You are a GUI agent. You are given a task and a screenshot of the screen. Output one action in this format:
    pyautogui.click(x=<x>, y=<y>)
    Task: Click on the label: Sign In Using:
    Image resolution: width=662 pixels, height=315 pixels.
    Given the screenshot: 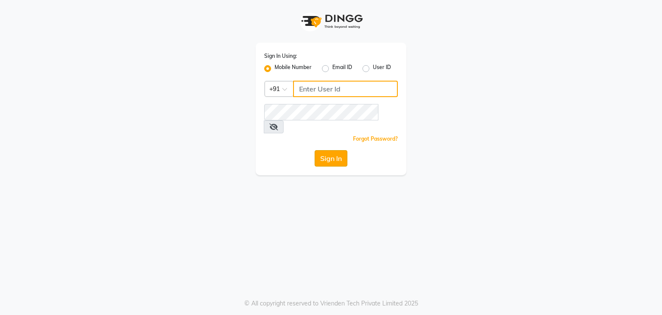 What is the action you would take?
    pyautogui.click(x=281, y=56)
    